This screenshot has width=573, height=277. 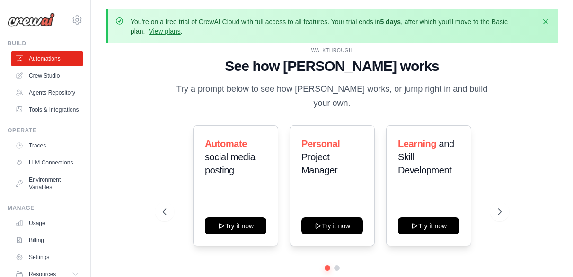 What do you see at coordinates (47, 223) in the screenshot?
I see `a: Usage` at bounding box center [47, 223].